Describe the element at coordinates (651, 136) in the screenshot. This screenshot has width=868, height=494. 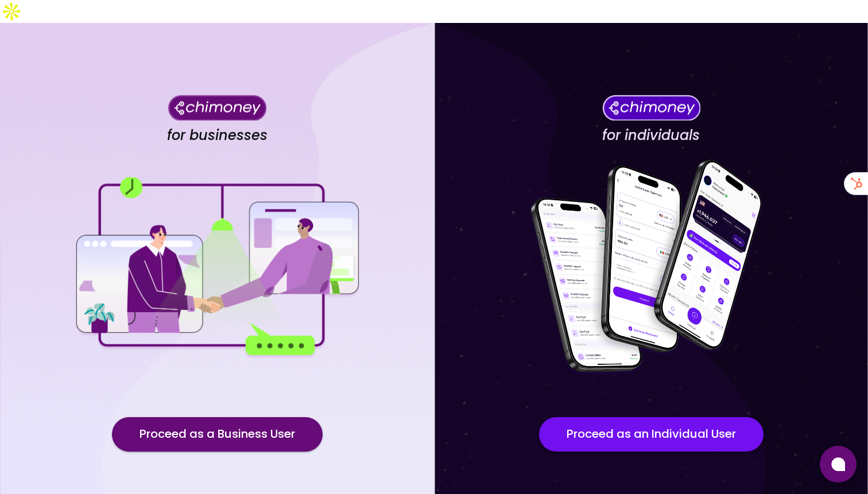
I see `h4: for individuals` at that location.